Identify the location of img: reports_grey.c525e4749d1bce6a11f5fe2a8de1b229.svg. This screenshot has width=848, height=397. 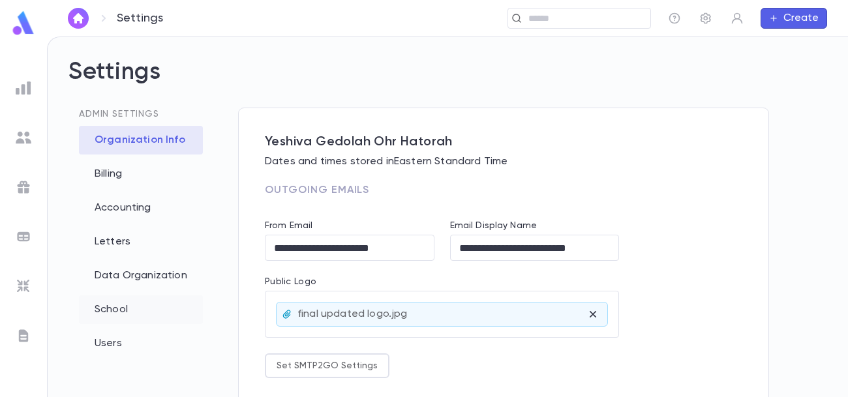
(23, 88).